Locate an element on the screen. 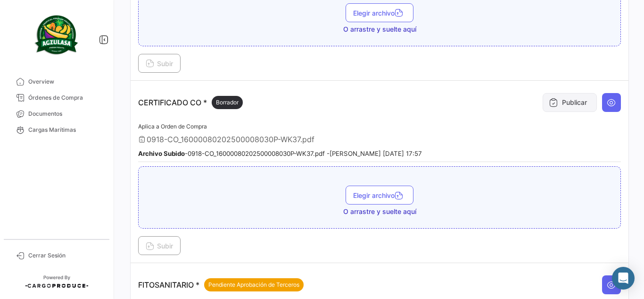 This screenshot has height=299, width=644. span: Borrador is located at coordinates (227, 102).